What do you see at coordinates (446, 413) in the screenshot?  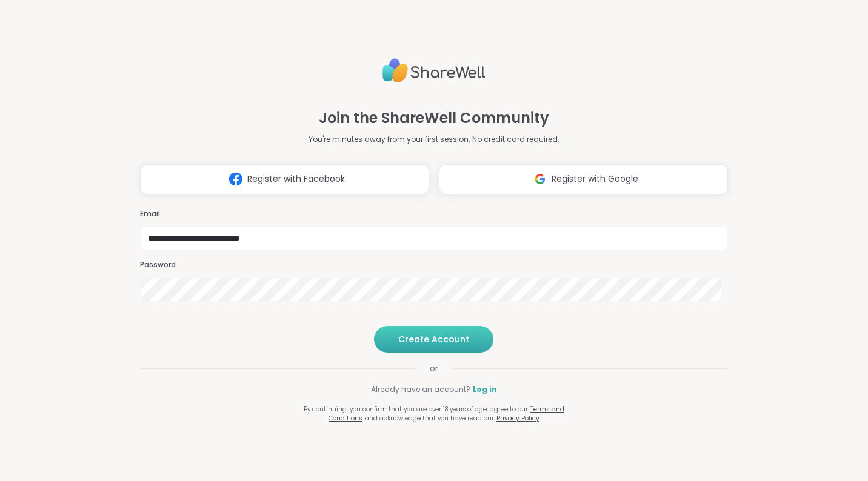 I see `a: Terms and Conditions` at bounding box center [446, 413].